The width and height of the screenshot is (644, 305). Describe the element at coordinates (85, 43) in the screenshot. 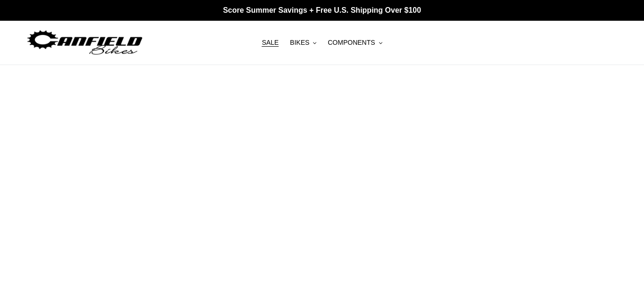

I see `img: Canfield Bikes` at that location.